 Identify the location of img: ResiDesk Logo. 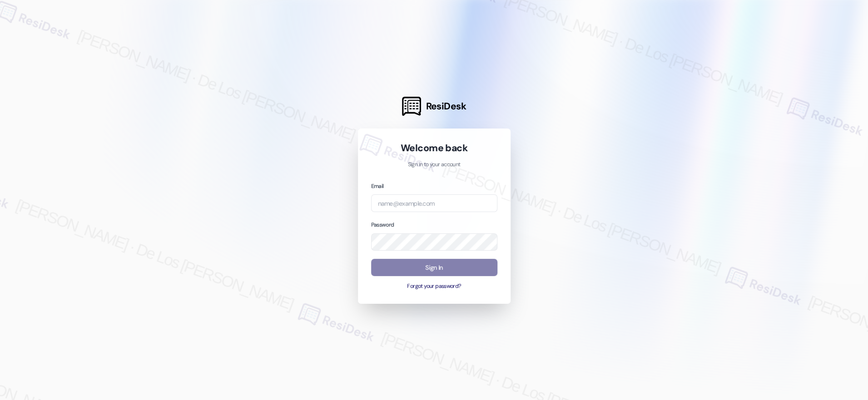
(411, 106).